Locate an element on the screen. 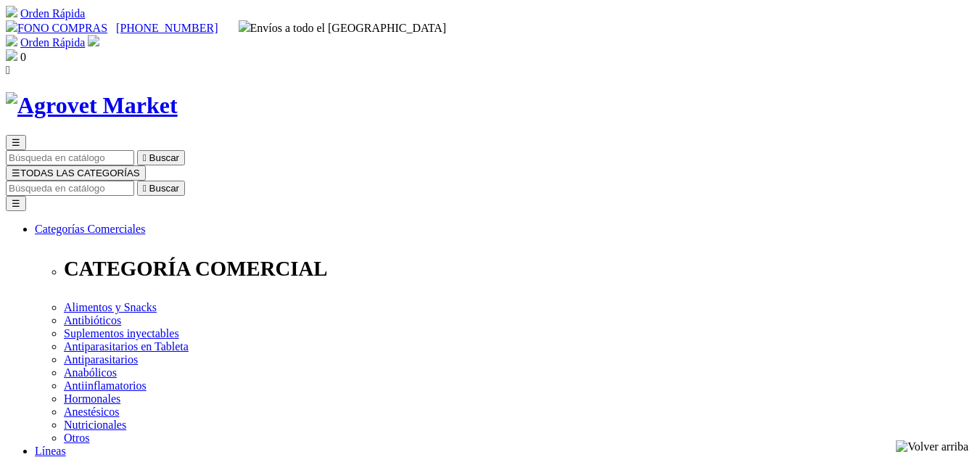 Image resolution: width=980 pixels, height=465 pixels. span: Anabólicos is located at coordinates (90, 372).